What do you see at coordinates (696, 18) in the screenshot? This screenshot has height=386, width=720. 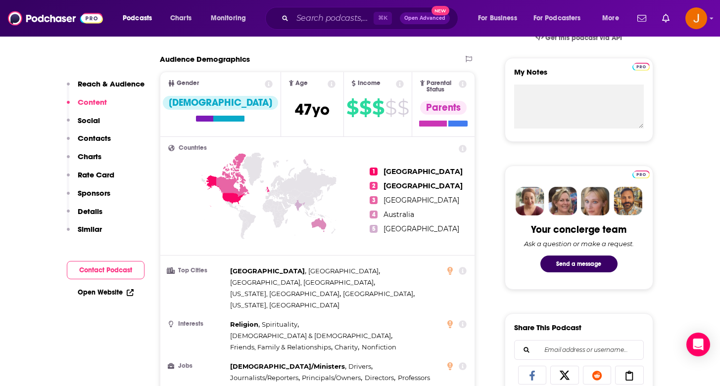 I see `span: Logged in as justine87181` at bounding box center [696, 18].